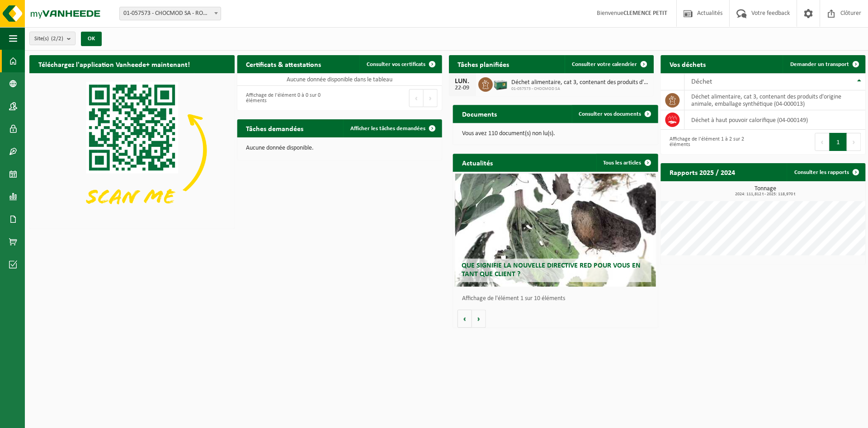 This screenshot has height=428, width=868. Describe the element at coordinates (52, 38) in the screenshot. I see `button: Site(s)(2/2)` at that location.